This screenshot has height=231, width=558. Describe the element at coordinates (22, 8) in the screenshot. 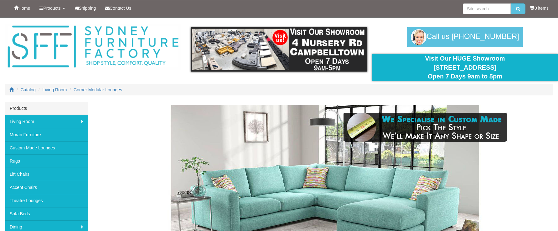

I see `a: Home` at that location.